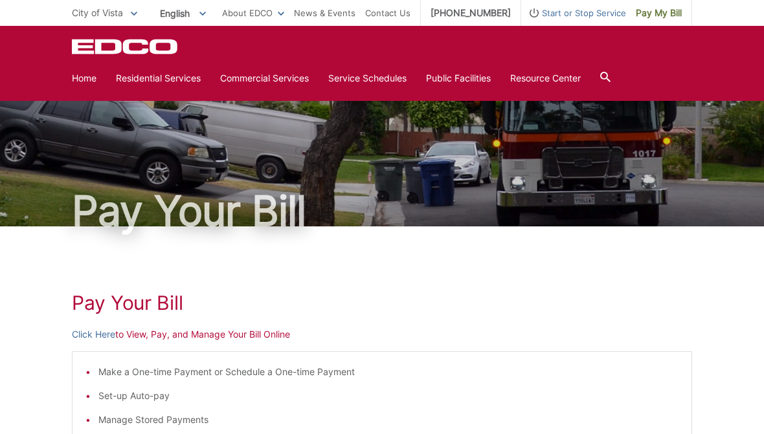 Image resolution: width=764 pixels, height=434 pixels. What do you see at coordinates (253, 13) in the screenshot?
I see `a: About EDCO` at bounding box center [253, 13].